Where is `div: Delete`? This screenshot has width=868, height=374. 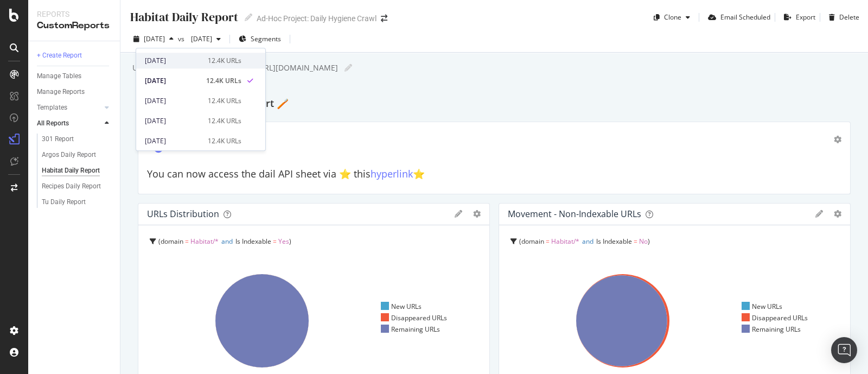
div: Delete is located at coordinates (849, 17).